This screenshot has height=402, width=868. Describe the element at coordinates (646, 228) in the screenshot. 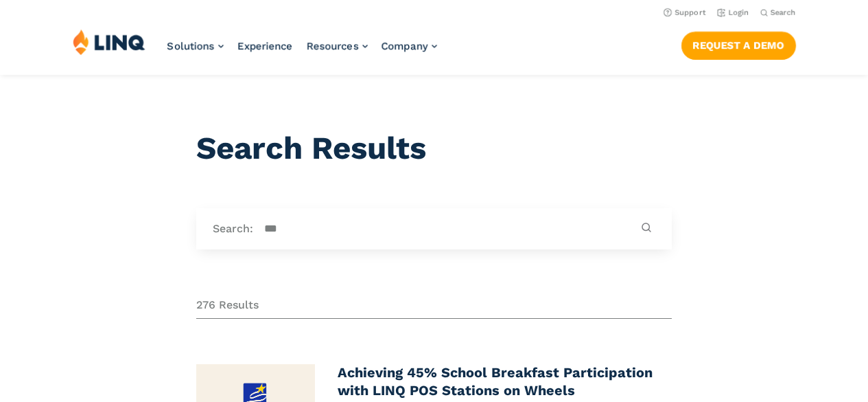

I see `button: Submit Search` at that location.